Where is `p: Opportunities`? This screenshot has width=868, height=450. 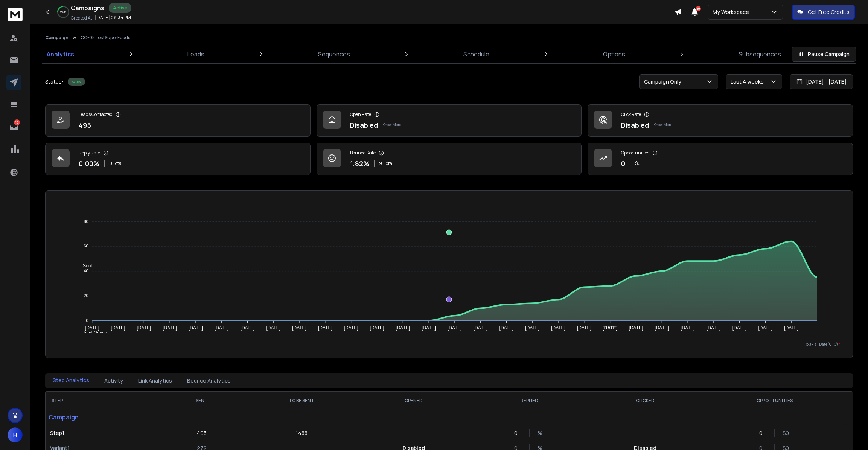
p: Opportunities is located at coordinates (635, 153).